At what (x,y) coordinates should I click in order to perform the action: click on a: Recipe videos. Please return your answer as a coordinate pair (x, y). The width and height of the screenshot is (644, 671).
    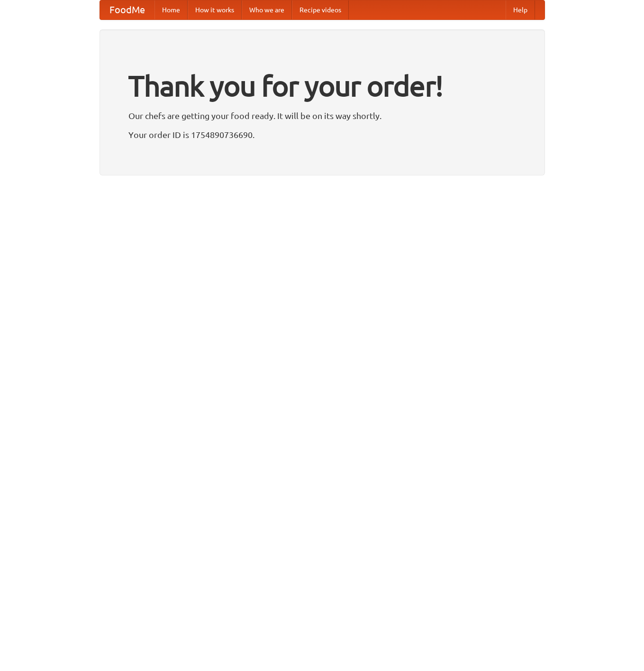
    Looking at the image, I should click on (321, 10).